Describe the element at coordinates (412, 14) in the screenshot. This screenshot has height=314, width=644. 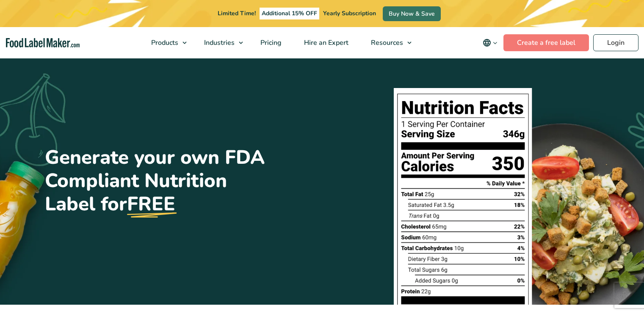
I see `a: Buy Now & Save` at that location.